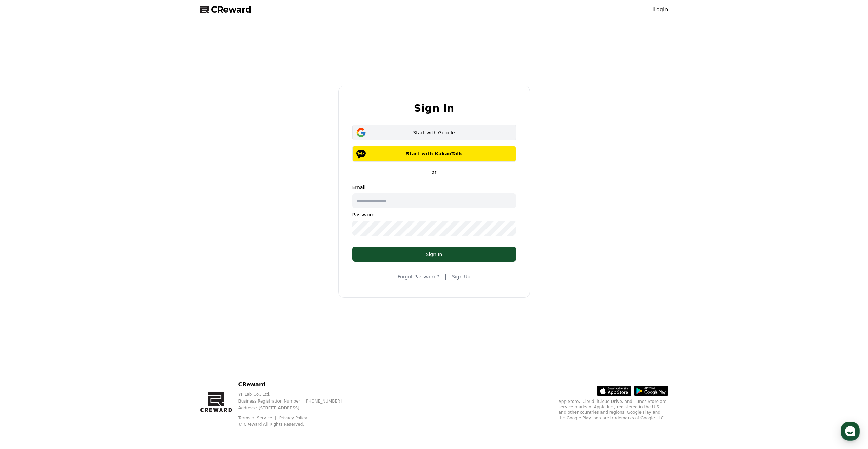 This screenshot has width=868, height=449. What do you see at coordinates (434, 254) in the screenshot?
I see `button: Sign In` at bounding box center [434, 254].